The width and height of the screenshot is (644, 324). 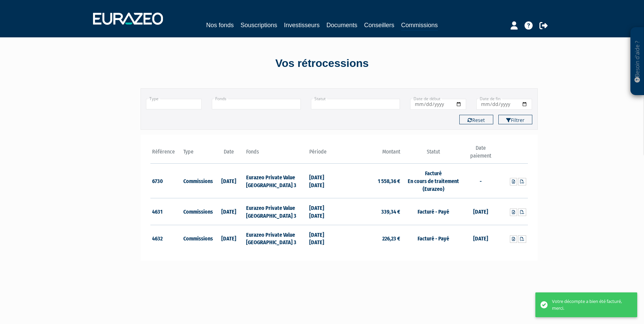 I want to click on th: Date paiement, so click(x=480, y=154).